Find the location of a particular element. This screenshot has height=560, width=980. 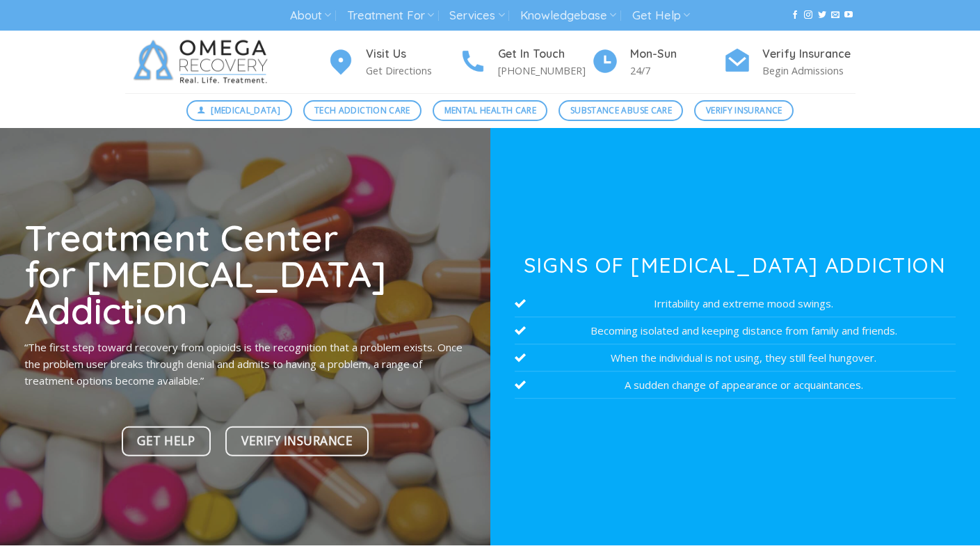

a: Substance Abuse Care is located at coordinates (620, 110).